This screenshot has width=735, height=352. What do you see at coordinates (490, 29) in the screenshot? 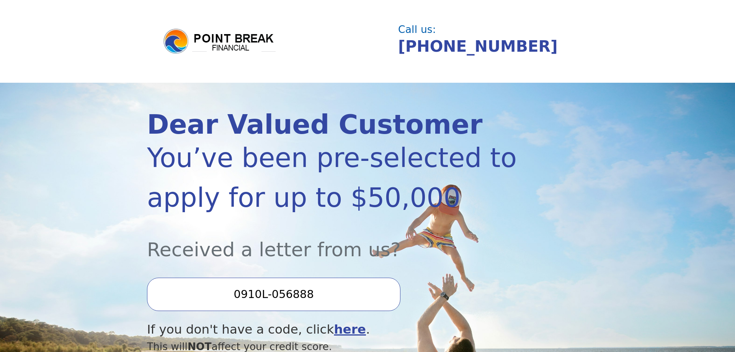
I see `div: Call us:` at bounding box center [490, 29].